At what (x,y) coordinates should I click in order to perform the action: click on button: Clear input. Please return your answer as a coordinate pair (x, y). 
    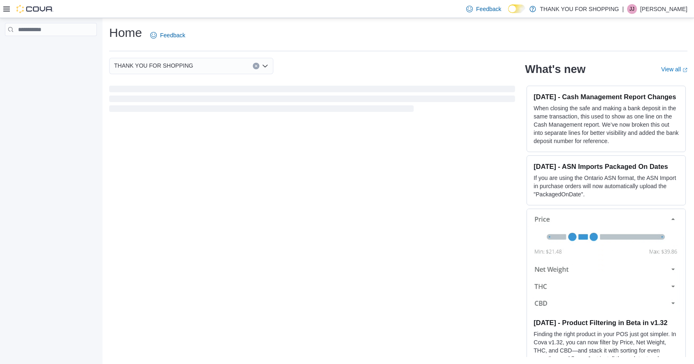
    Looking at the image, I should click on (256, 66).